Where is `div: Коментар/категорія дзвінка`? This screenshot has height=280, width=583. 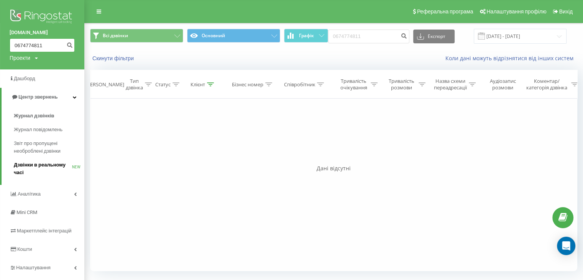 div: Коментар/категорія дзвінка is located at coordinates (547, 84).